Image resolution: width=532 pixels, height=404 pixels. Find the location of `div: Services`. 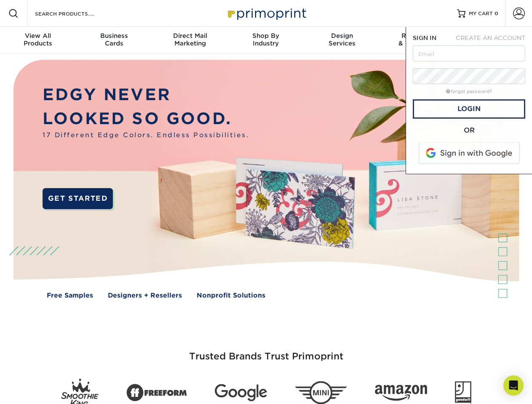

div: Services is located at coordinates (342, 40).